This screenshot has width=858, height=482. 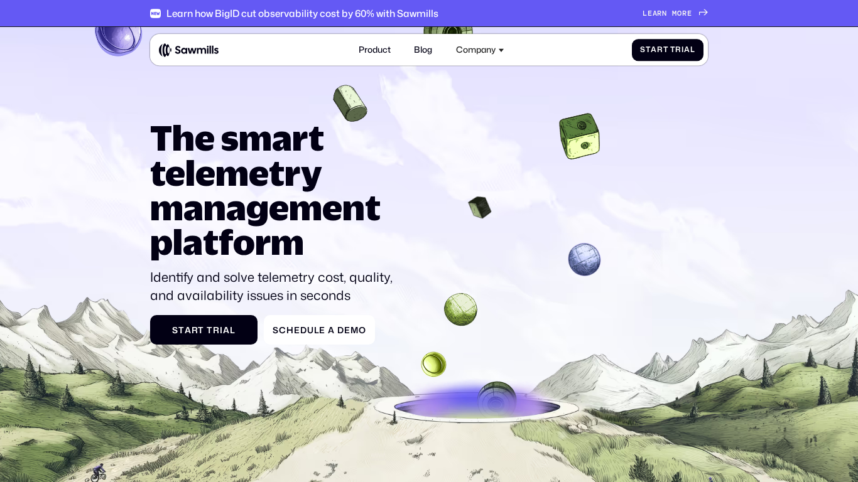 I want to click on a: Product, so click(x=374, y=50).